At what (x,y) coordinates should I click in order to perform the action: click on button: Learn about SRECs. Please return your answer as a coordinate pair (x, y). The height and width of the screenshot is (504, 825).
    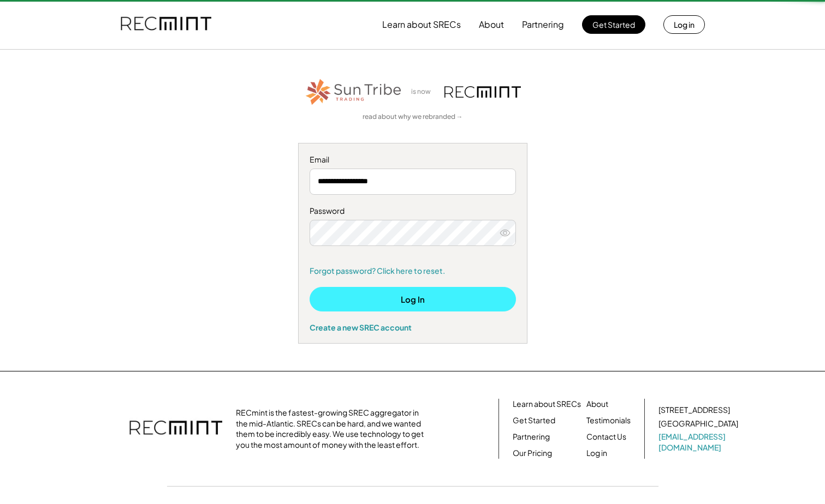
    Looking at the image, I should click on (422, 24).